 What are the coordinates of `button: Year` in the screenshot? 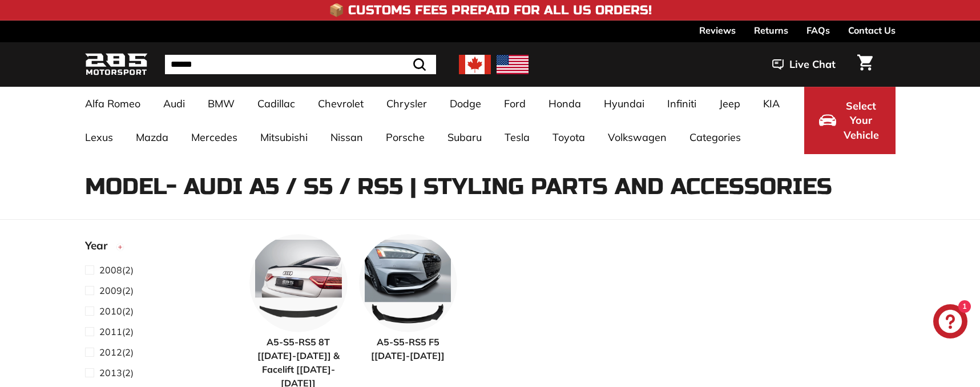 It's located at (158, 249).